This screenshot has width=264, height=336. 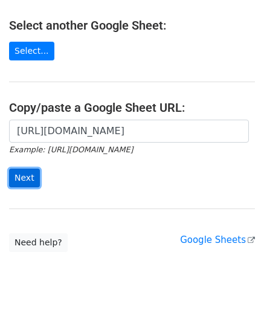 What do you see at coordinates (38, 242) in the screenshot?
I see `a: Need help?` at bounding box center [38, 242].